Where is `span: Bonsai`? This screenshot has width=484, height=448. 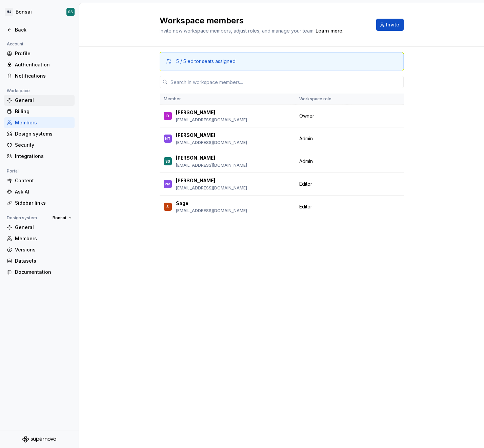 span: Bonsai is located at coordinates (59, 218).